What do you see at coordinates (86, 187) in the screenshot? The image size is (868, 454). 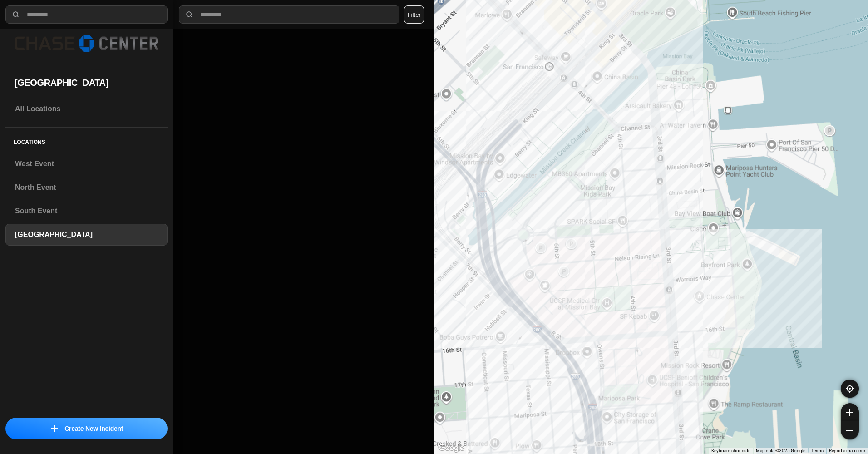 I see `h3: North Event` at bounding box center [86, 187].